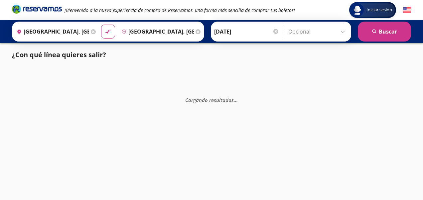  I want to click on input: Opcional, so click(318, 32).